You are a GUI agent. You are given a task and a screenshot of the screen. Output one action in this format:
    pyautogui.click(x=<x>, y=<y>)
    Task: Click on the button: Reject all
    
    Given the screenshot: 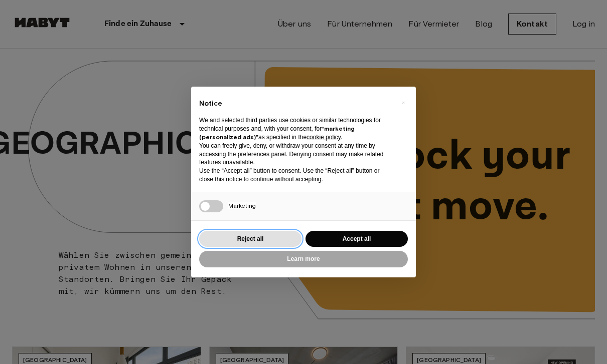 What is the action you would take?
    pyautogui.click(x=250, y=239)
    